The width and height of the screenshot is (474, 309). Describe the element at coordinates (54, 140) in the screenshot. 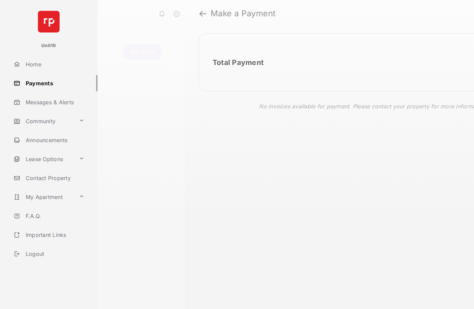

I see `a: Announcements` at that location.